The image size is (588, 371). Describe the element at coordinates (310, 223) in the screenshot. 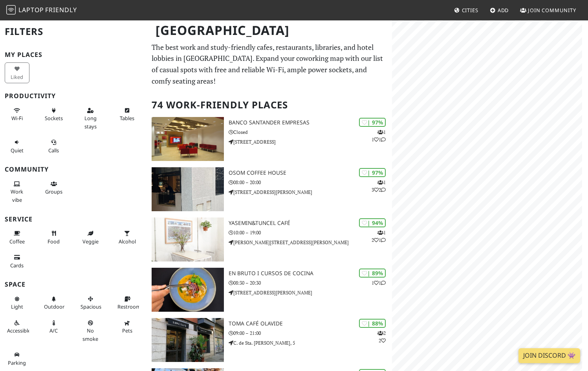

I see `h3: yasemin&tuncel café` at that location.